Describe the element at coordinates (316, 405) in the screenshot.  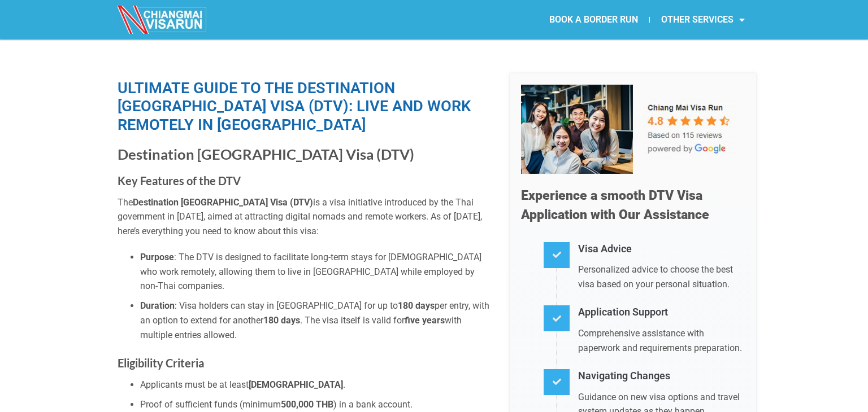
I see `li: Proof of sufficient funds (minimum ) in a bank account.` at that location.